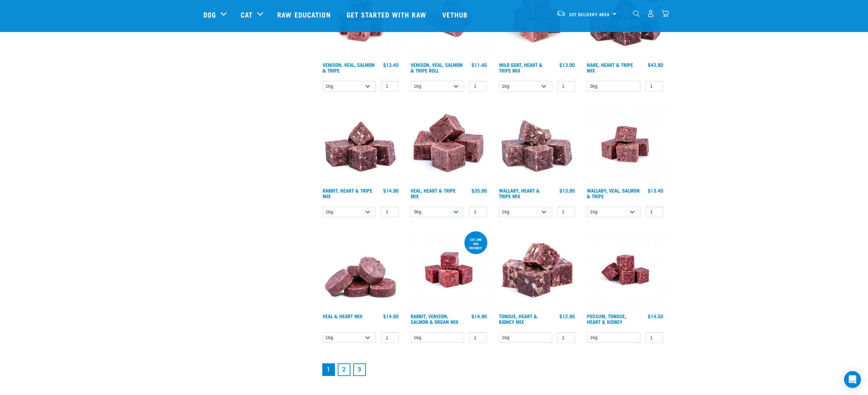 The image size is (868, 395). I want to click on span: Set Delivery Area, so click(590, 14).